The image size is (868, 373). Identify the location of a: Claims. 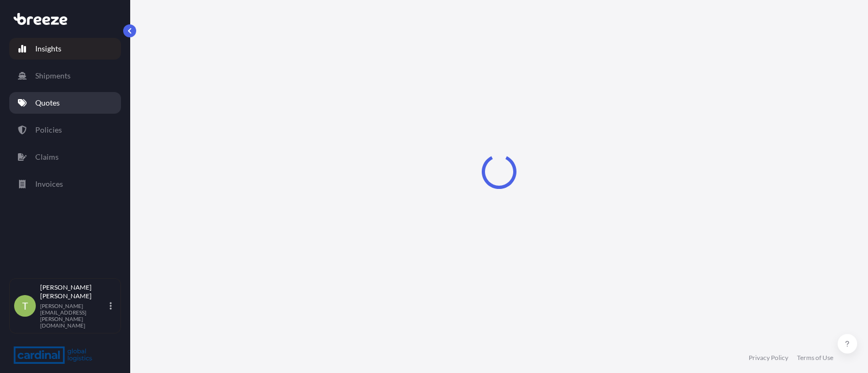
(65, 157).